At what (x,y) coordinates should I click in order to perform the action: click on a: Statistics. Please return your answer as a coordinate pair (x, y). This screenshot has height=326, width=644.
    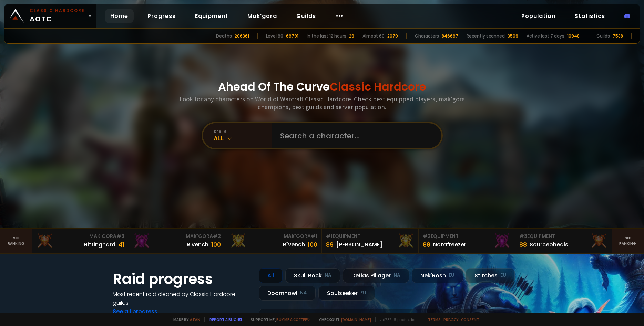
    Looking at the image, I should click on (590, 16).